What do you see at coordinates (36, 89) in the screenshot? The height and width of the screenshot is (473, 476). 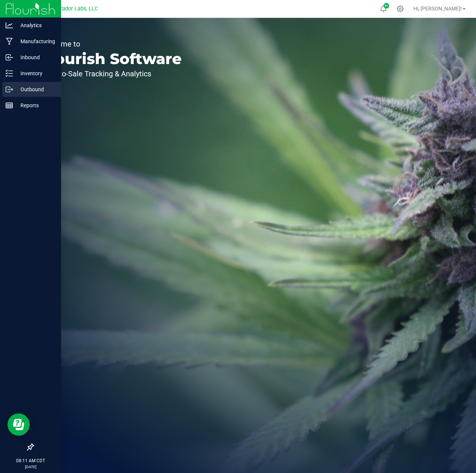 I see `p: Outbound` at bounding box center [36, 89].